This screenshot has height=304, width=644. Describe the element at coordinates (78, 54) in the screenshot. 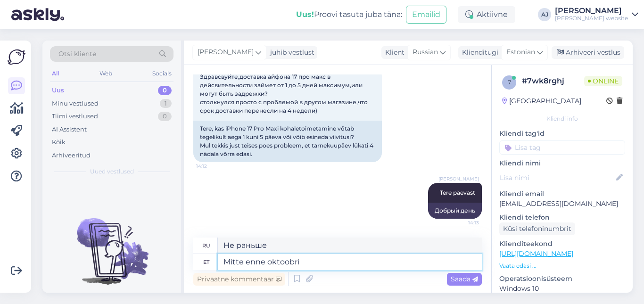

I see `span: Otsi kliente` at that location.